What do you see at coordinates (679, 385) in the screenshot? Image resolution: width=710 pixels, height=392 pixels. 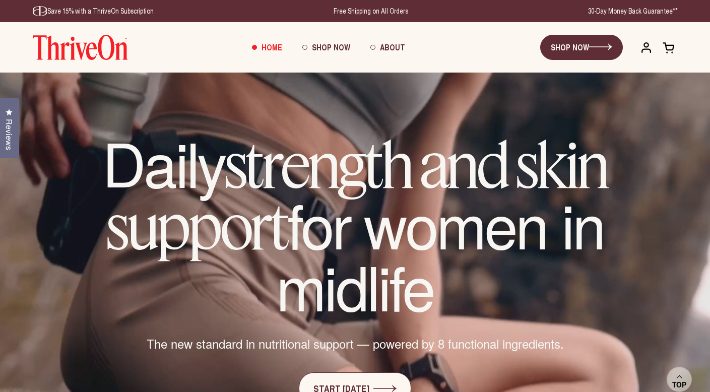 I see `span: Top` at bounding box center [679, 385].